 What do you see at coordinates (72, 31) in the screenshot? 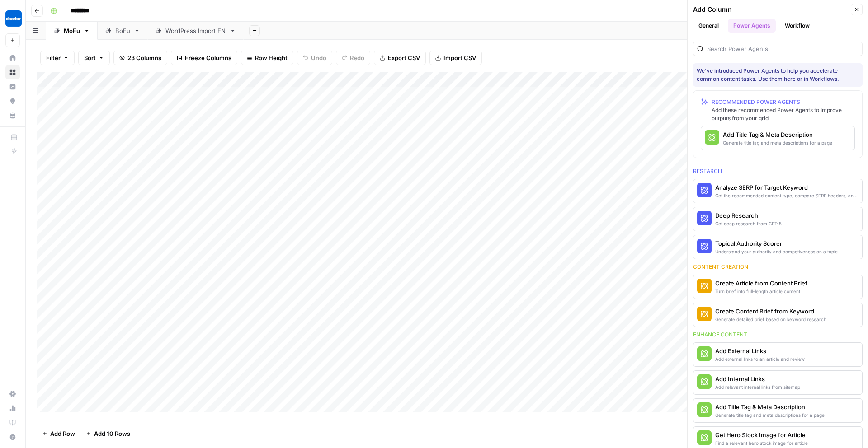
I see `div: MoFu` at bounding box center [72, 31].